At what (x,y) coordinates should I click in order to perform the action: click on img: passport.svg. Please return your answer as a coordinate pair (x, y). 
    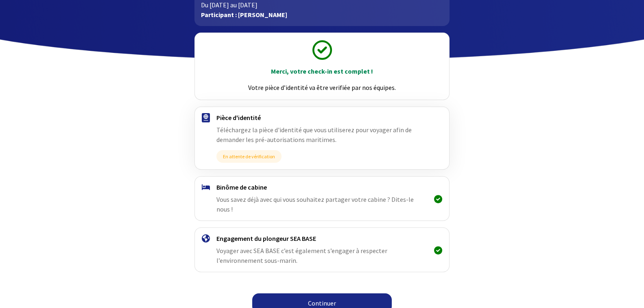
    Looking at the image, I should click on (206, 118).